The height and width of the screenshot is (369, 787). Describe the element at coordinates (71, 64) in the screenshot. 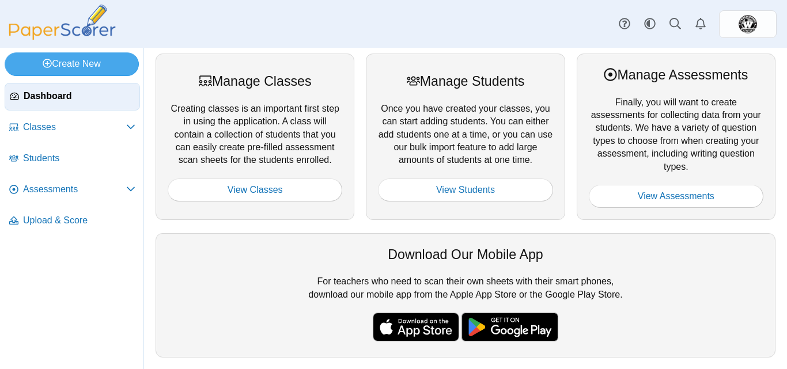

I see `a: Create New` at that location.